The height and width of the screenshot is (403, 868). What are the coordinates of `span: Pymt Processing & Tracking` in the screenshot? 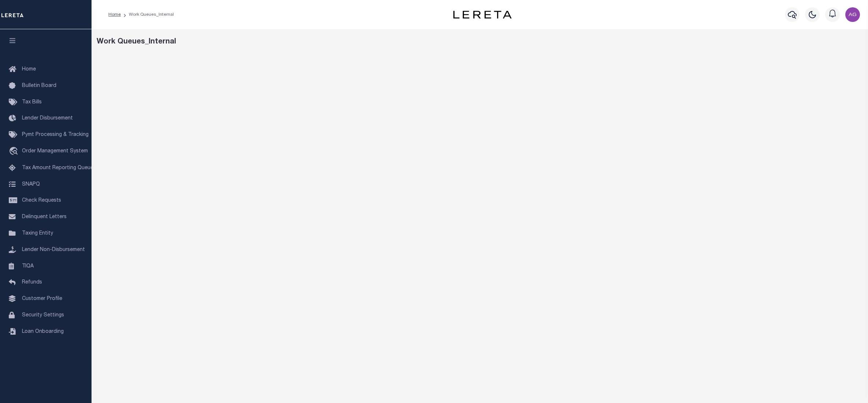 It's located at (56, 135).